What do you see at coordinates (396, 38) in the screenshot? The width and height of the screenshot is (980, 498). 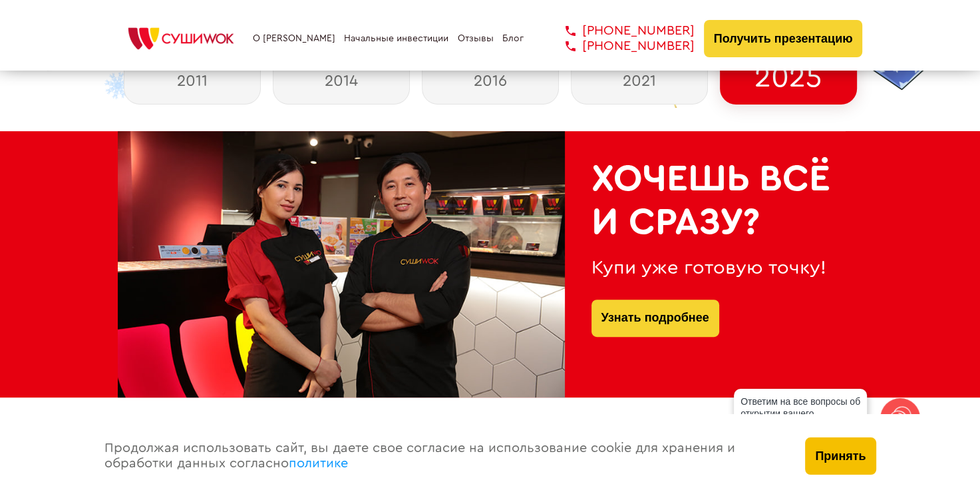 I see `a: Начальные инвестиции` at bounding box center [396, 38].